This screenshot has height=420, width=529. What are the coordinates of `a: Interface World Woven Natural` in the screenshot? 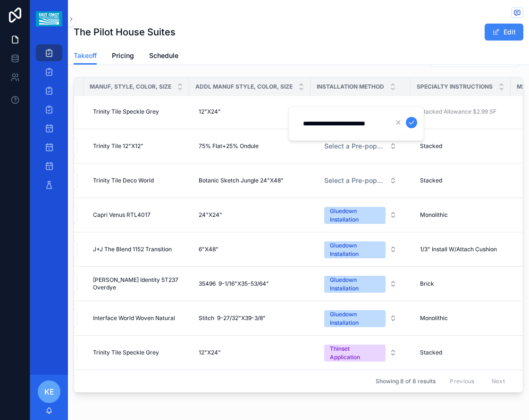 It's located at (136, 318).